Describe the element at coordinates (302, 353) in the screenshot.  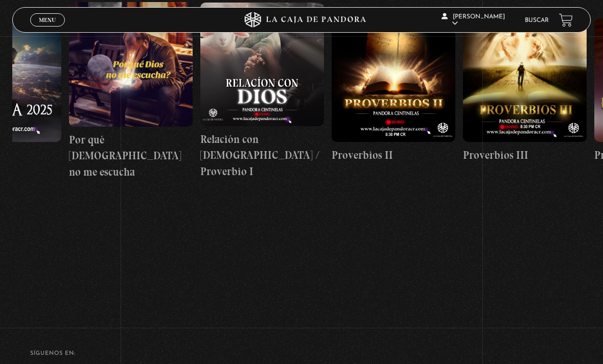
I see `h4: SÍguenos en:` at that location.